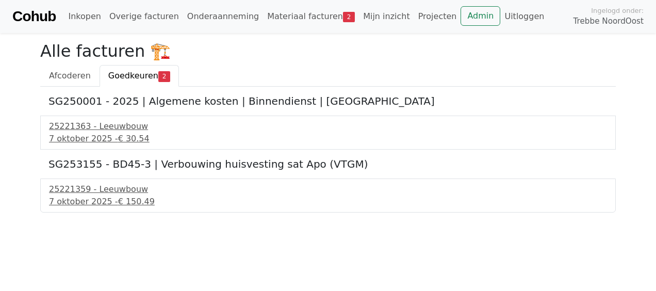 This screenshot has width=656, height=291. I want to click on a: Materiaal facturen2, so click(311, 17).